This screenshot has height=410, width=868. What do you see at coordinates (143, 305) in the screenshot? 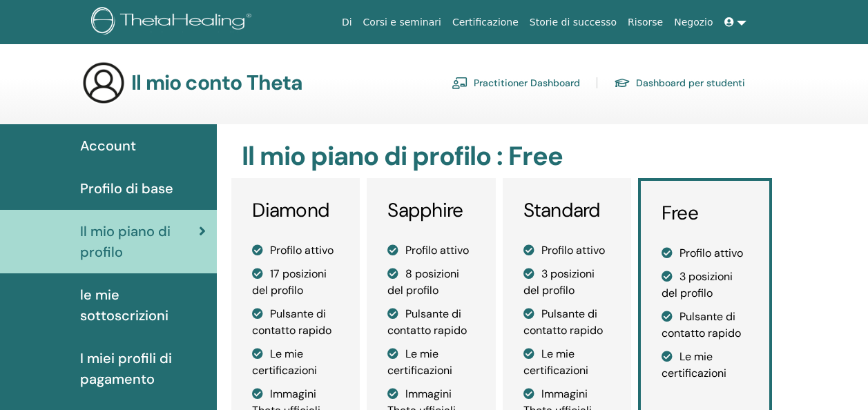
I see `span: le mie sottoscrizioni` at bounding box center [143, 305].